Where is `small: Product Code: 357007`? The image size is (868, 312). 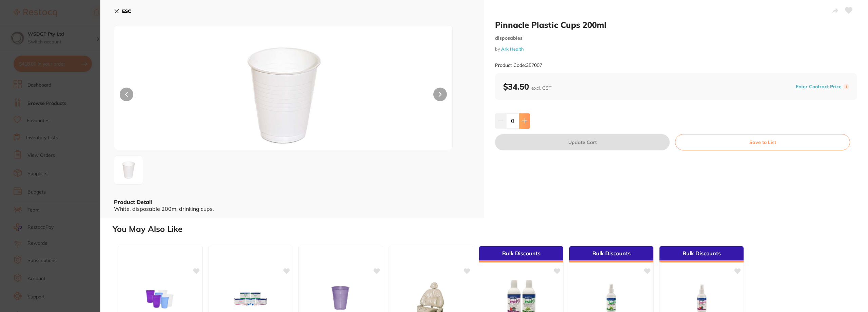
small: Product Code: 357007 is located at coordinates (518, 65).